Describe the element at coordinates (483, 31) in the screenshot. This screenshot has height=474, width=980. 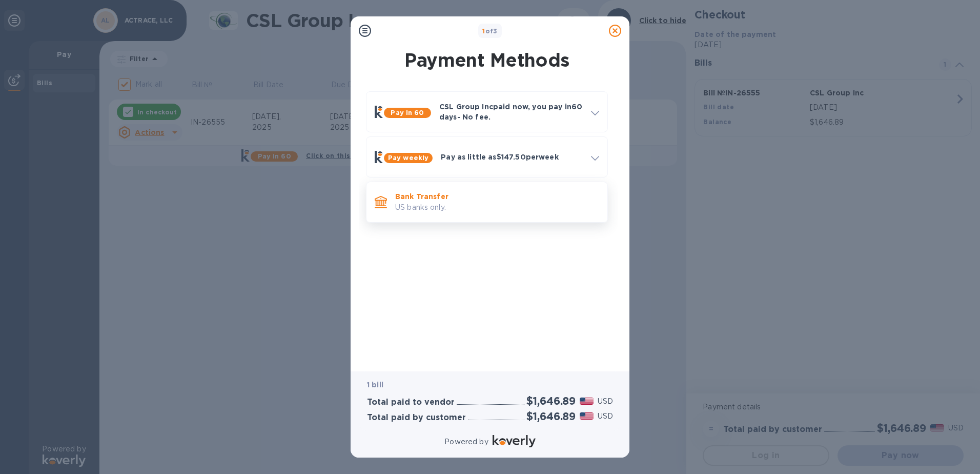
I see `span: 1` at that location.